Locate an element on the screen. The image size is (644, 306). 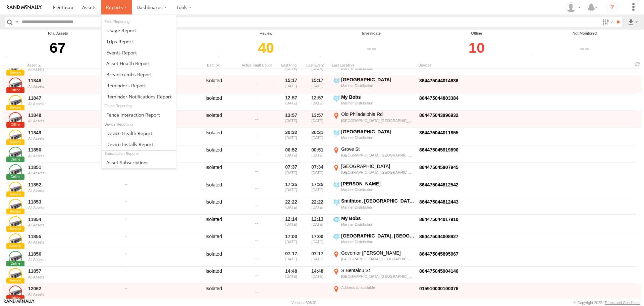
a: 11847 is located at coordinates (74, 98).